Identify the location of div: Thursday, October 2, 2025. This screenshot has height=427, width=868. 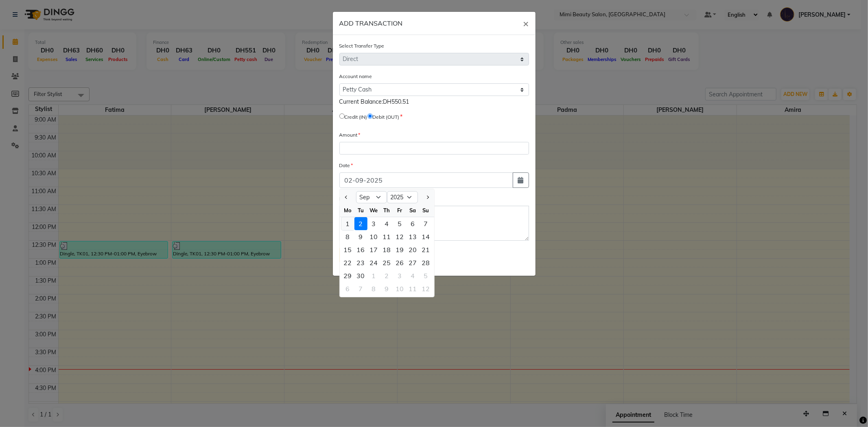
(387, 275).